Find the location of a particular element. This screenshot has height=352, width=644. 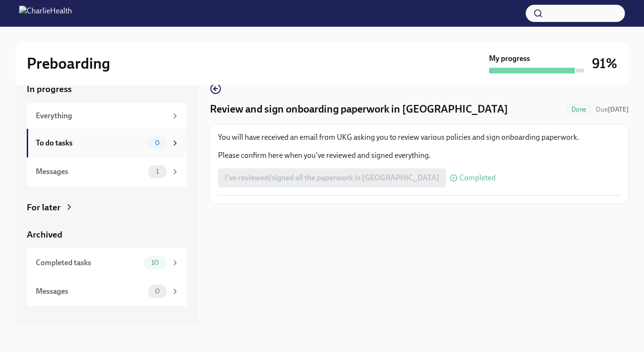

span: 10 is located at coordinates (155, 262).